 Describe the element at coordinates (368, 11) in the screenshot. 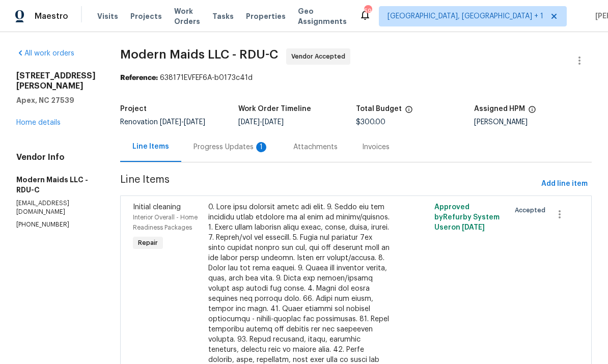

I see `div: 59` at that location.